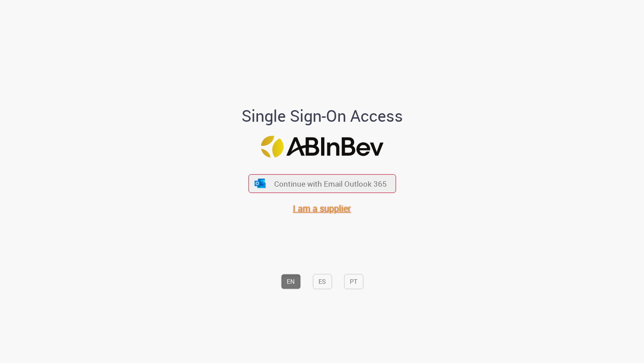  I want to click on a: I am a supplier, so click(322, 208).